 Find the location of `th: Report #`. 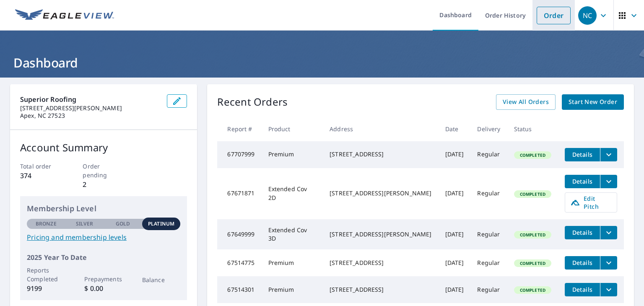

th: Report # is located at coordinates (239, 128).